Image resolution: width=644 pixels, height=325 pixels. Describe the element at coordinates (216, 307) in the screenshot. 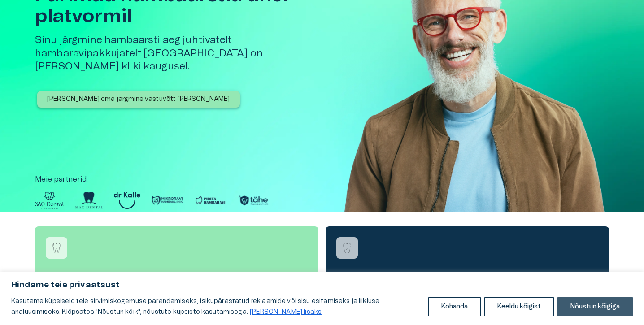

I see `p: Kasutame küpsiseid teie sirvimiskogemuse parandamiseks, isikupärastatud reklaamide või sisu esita...` at that location.